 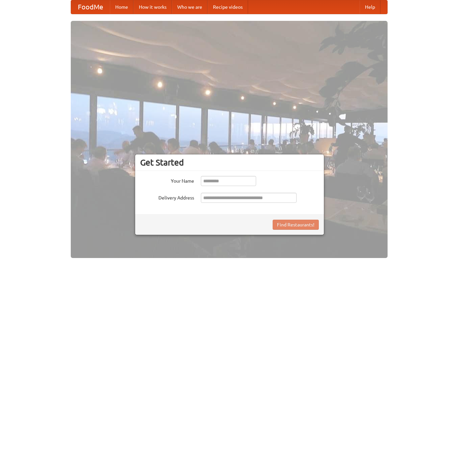 What do you see at coordinates (152, 7) in the screenshot?
I see `a: How it works` at bounding box center [152, 7].